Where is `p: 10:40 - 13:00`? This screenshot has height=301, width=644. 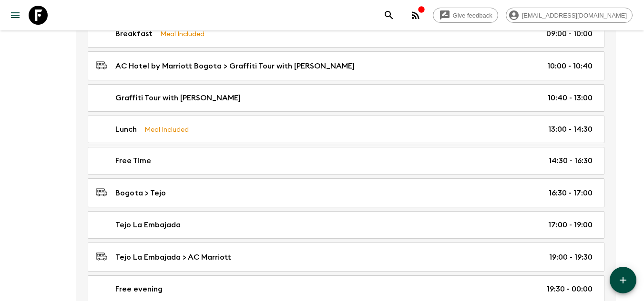 p: 10:40 - 13:00 is located at coordinates (570, 98).